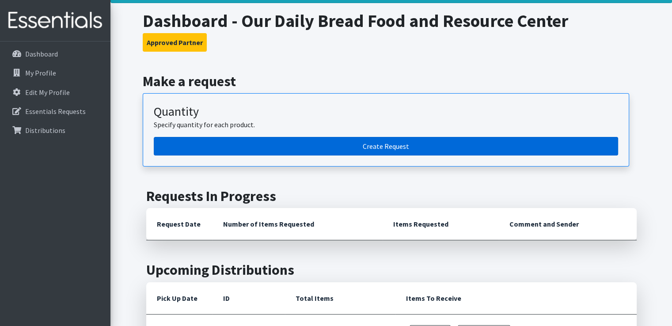  Describe the element at coordinates (386, 146) in the screenshot. I see `a: Create a request by quantity` at that location.